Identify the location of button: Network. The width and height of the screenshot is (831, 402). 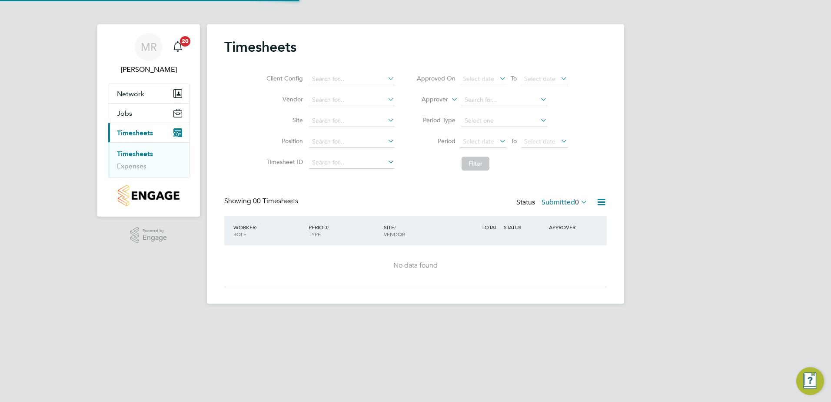
(149, 93).